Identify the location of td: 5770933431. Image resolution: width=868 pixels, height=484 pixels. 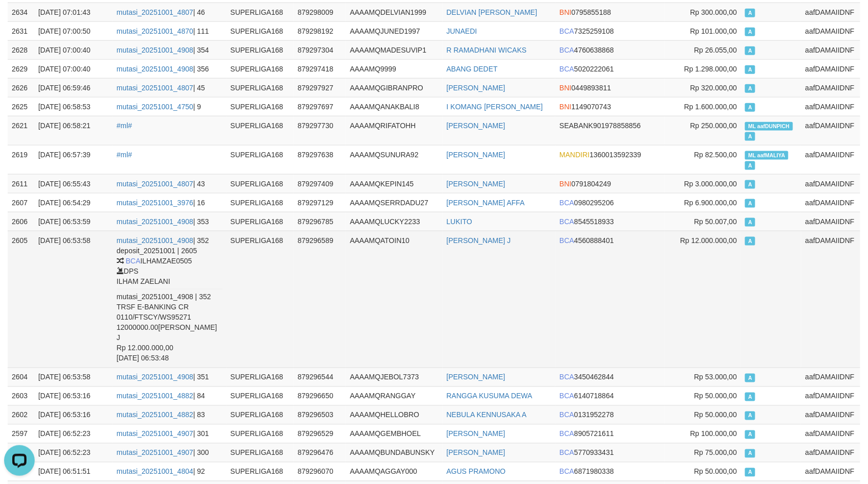
(610, 452).